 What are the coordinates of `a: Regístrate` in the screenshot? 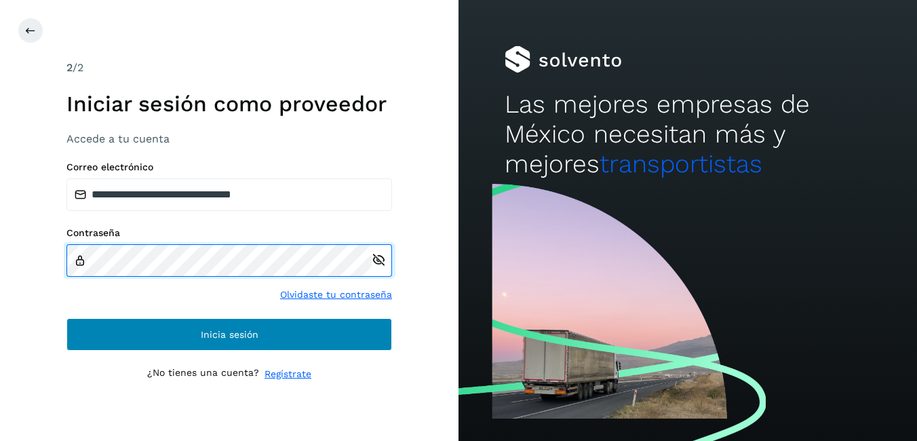 It's located at (287, 374).